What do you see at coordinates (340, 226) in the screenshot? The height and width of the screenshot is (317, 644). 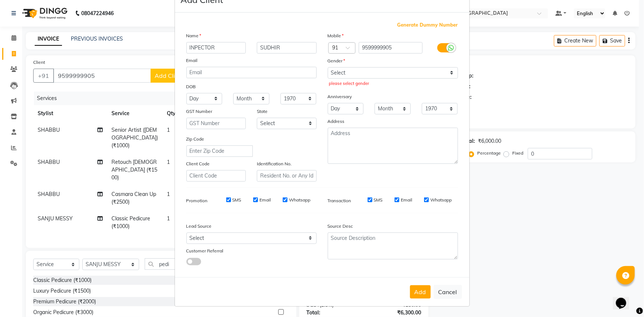 I see `label: Source Desc` at bounding box center [340, 226].